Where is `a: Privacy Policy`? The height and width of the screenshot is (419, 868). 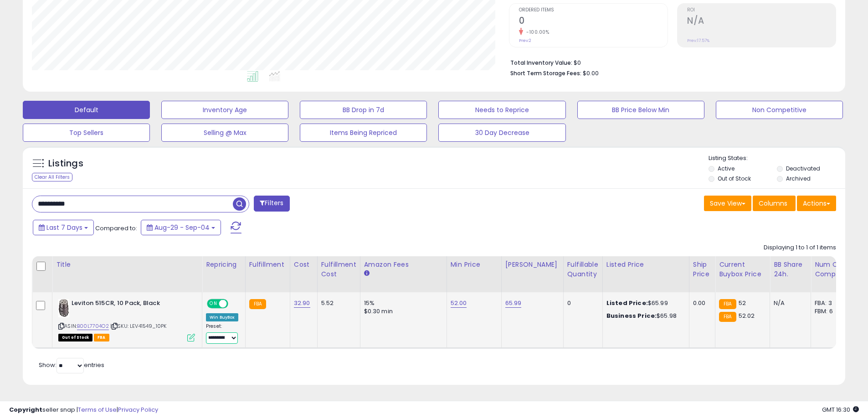 a: Privacy Policy is located at coordinates (138, 409).